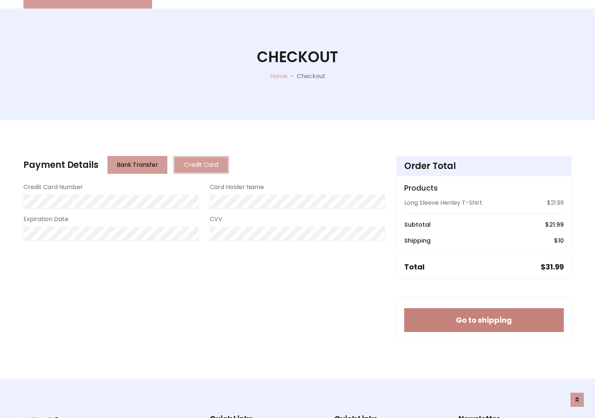  Describe the element at coordinates (216, 219) in the screenshot. I see `label: CVV` at that location.